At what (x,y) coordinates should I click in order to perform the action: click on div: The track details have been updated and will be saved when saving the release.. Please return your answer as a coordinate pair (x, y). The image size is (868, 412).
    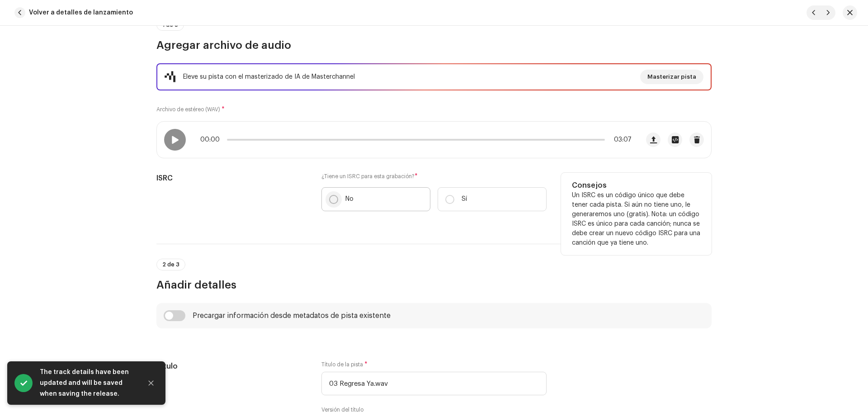
    Looking at the image, I should click on (87, 384).